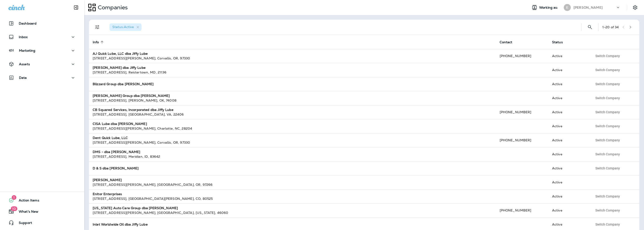  What do you see at coordinates (42, 200) in the screenshot?
I see `button: 1Action Items` at bounding box center [42, 200].